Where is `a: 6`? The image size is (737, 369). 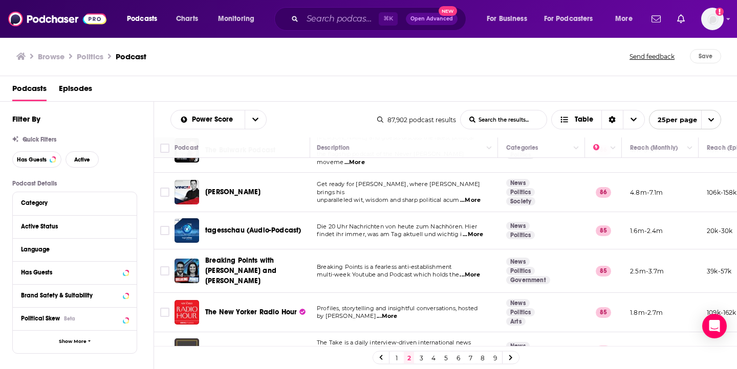 a: 6 is located at coordinates (458, 358).